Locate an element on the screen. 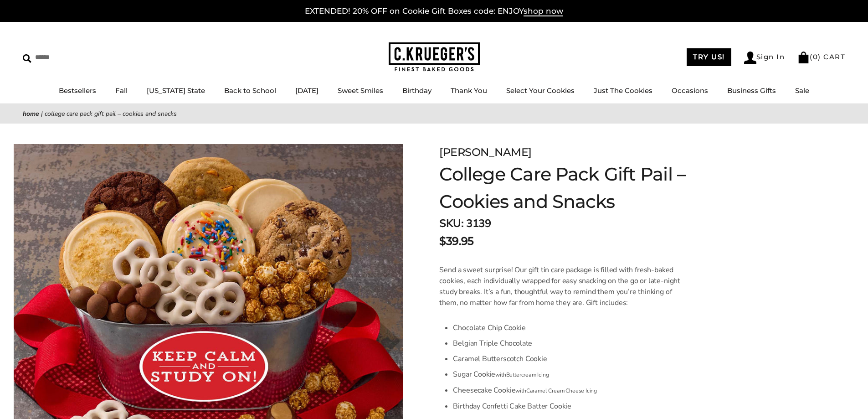  a: Business Gifts is located at coordinates (752, 90).